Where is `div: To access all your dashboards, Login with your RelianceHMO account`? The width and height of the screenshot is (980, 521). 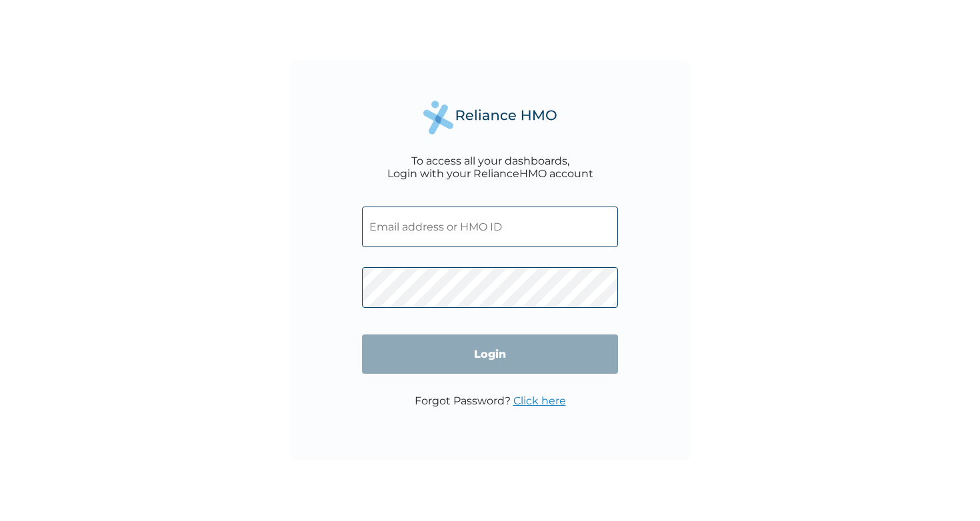 div: To access all your dashboards, Login with your RelianceHMO account is located at coordinates (490, 168).